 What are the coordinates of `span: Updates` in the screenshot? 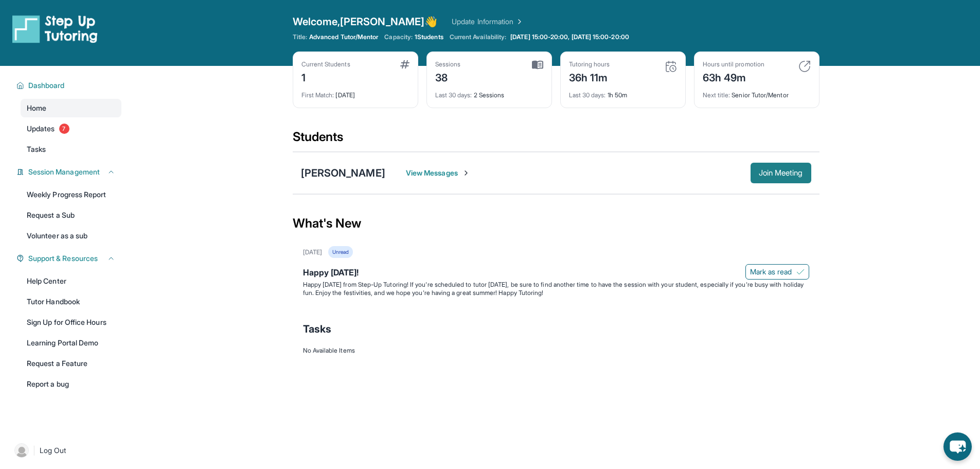 It's located at (41, 129).